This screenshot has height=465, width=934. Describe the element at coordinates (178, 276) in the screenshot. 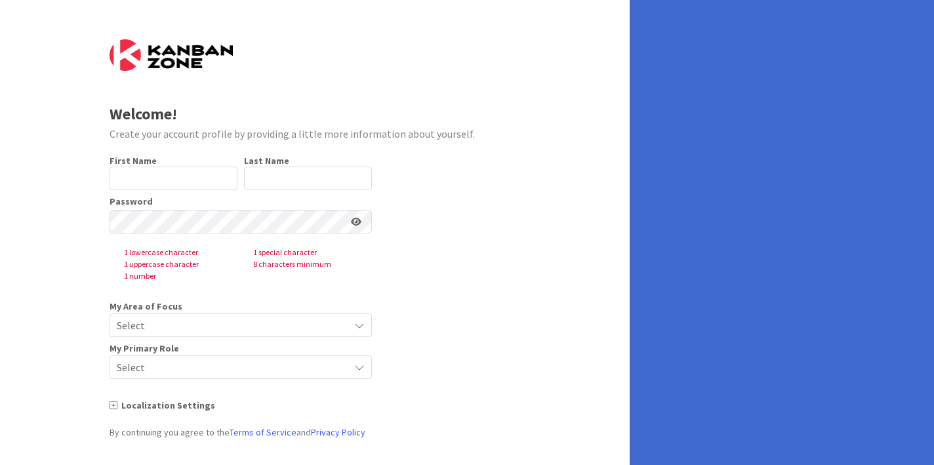

I see `span: 1 number` at that location.